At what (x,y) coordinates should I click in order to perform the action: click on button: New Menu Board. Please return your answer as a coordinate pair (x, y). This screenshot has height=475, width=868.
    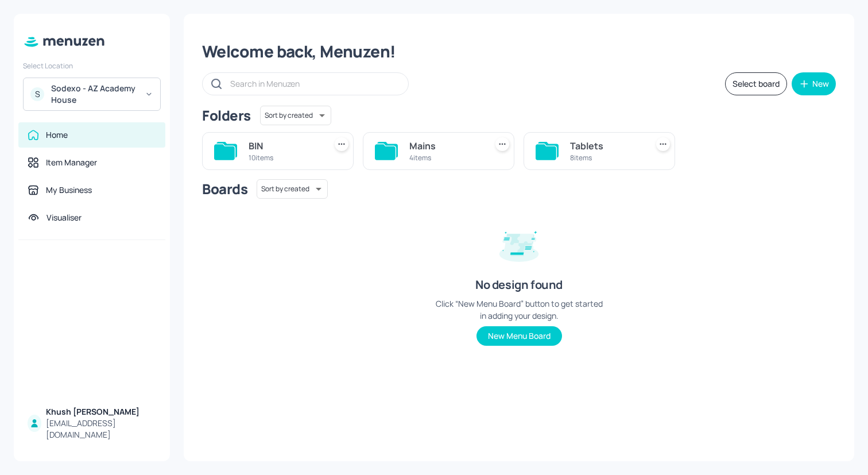
    Looking at the image, I should click on (519, 336).